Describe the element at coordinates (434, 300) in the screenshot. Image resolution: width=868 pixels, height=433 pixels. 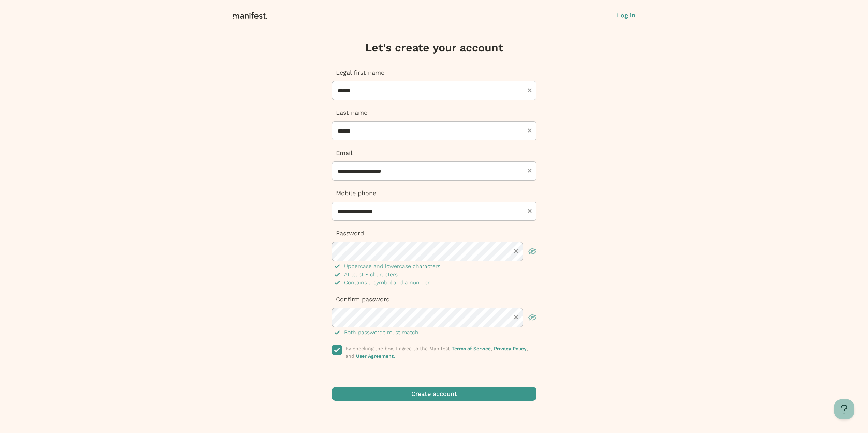
I see `p: Confirm password` at that location.